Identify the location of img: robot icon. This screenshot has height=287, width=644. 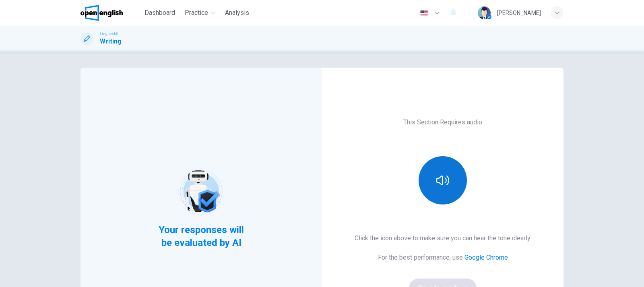
(201, 191).